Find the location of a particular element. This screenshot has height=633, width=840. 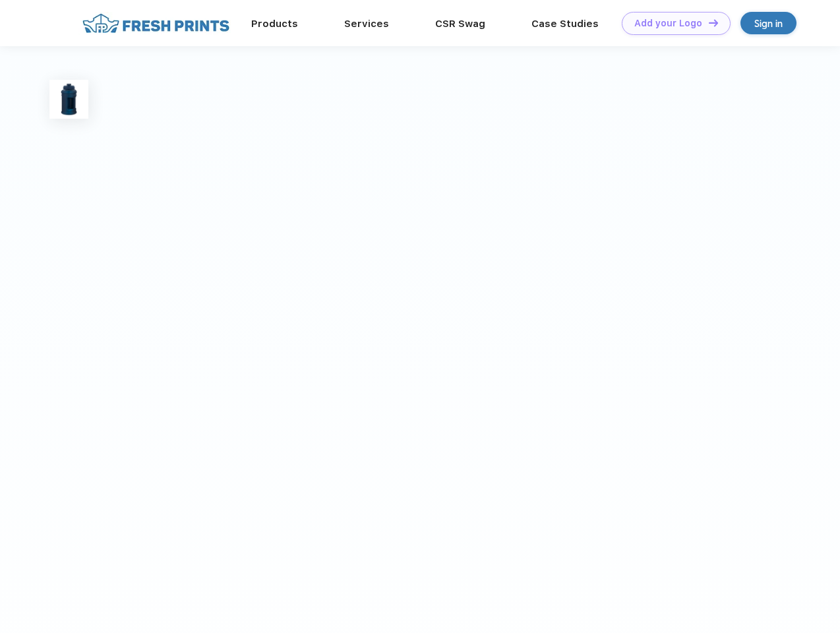

div: Sign in is located at coordinates (768, 23).